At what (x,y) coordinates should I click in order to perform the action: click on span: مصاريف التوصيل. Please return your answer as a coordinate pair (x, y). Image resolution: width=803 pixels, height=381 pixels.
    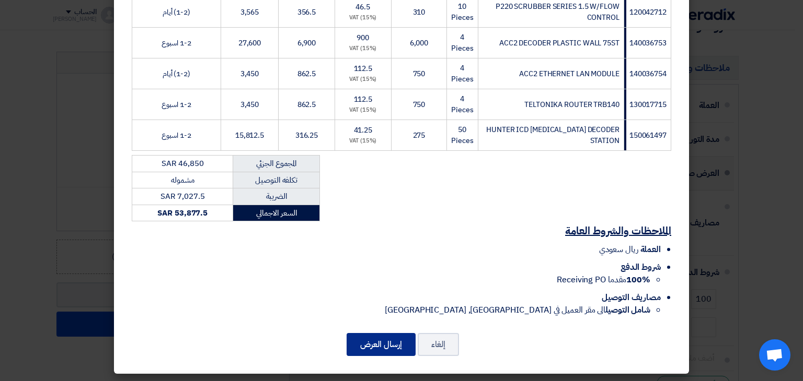
    Looking at the image, I should click on (631, 298).